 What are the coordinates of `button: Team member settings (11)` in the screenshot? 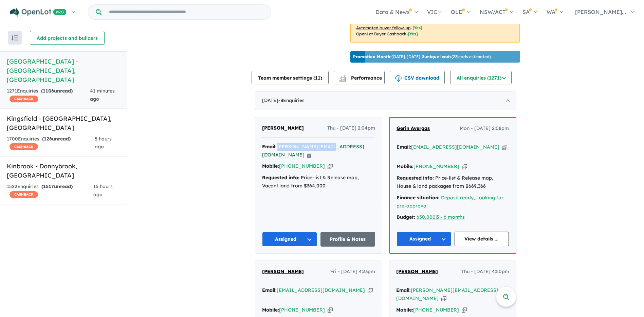 It's located at (290, 78).